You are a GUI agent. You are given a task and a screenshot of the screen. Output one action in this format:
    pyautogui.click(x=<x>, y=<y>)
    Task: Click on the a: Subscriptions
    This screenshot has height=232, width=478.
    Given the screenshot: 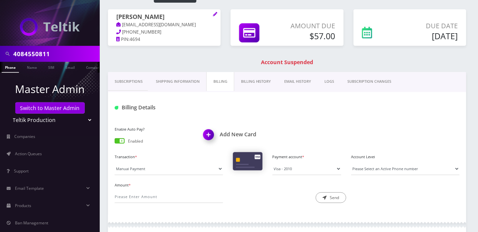 What is the action you would take?
    pyautogui.click(x=129, y=81)
    